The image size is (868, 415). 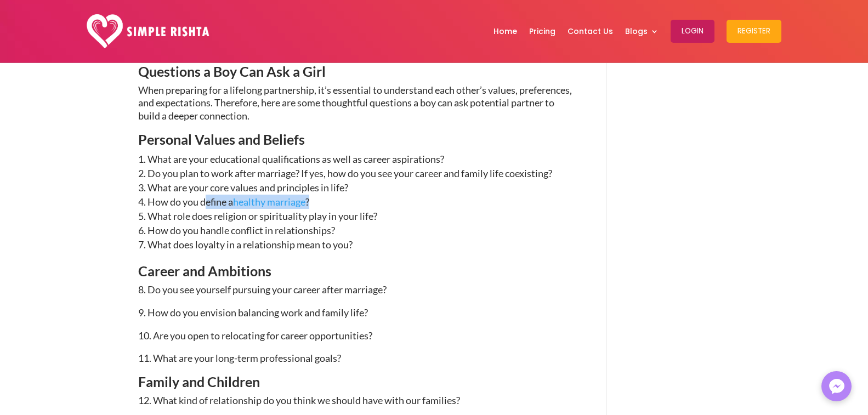 What do you see at coordinates (355, 216) in the screenshot?
I see `li: What role does religion or spirituality play in your life?` at bounding box center [355, 216].